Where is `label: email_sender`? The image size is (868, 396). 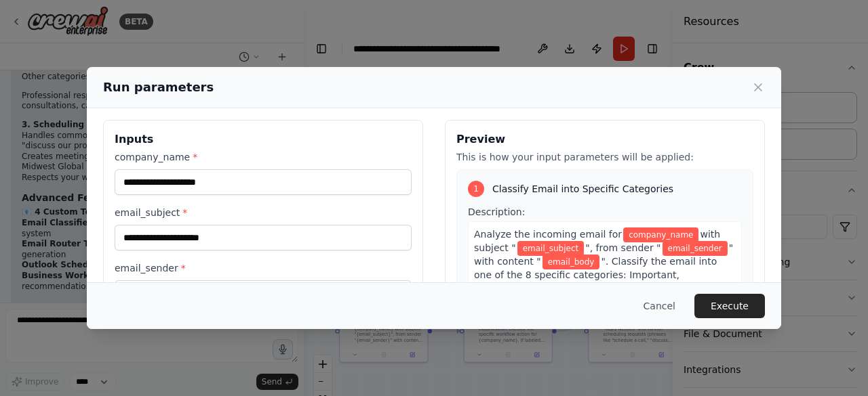
label: email_sender is located at coordinates (263, 268).